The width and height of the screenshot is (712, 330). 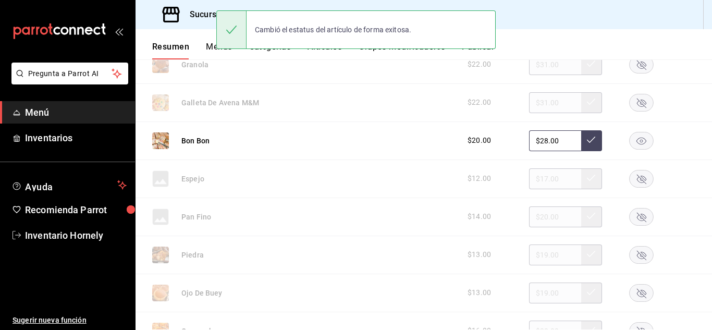 What do you see at coordinates (196, 141) in the screenshot?
I see `button: Bon Bon` at bounding box center [196, 141].